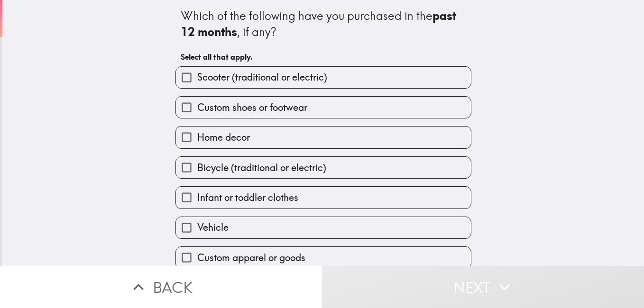 This screenshot has height=308, width=644. What do you see at coordinates (323, 24) in the screenshot?
I see `div: Which of the following have you purchased in the , if any?` at bounding box center [323, 24].